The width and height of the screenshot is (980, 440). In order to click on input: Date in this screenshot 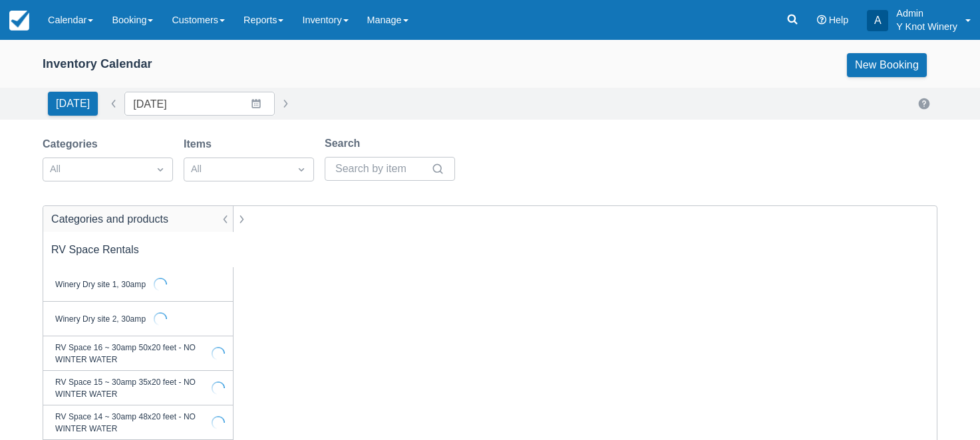, I will do `click(199, 104)`.